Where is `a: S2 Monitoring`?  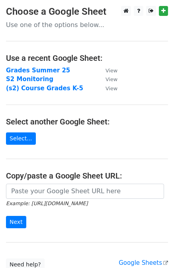 a: S2 Monitoring is located at coordinates (29, 79).